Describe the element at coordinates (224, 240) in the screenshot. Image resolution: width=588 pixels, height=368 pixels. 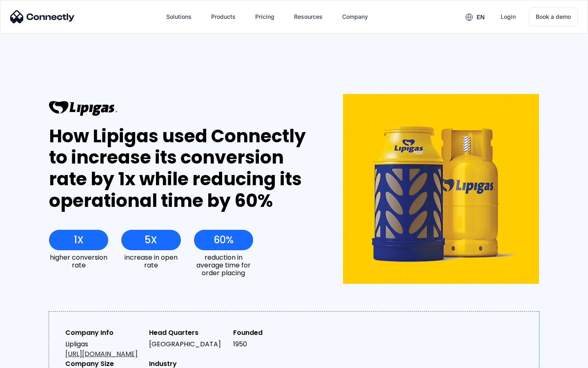
I see `div: 60%` at that location.